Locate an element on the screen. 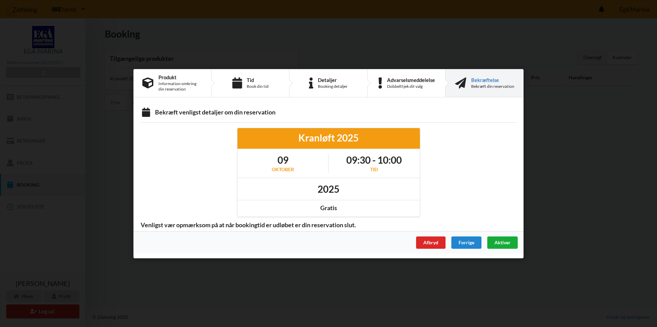 The width and height of the screenshot is (657, 327). span: Venligst vær opmærksom på at når bookingtid er udløbet er din reservation slut. is located at coordinates (248, 225).